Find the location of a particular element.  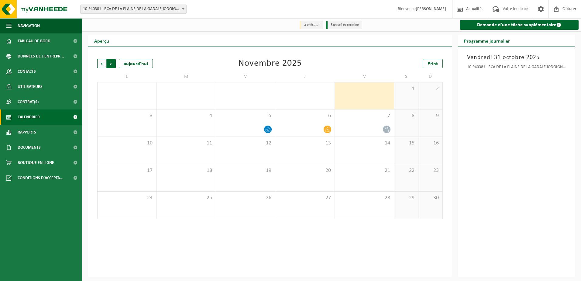

span: 18 is located at coordinates (186, 170).